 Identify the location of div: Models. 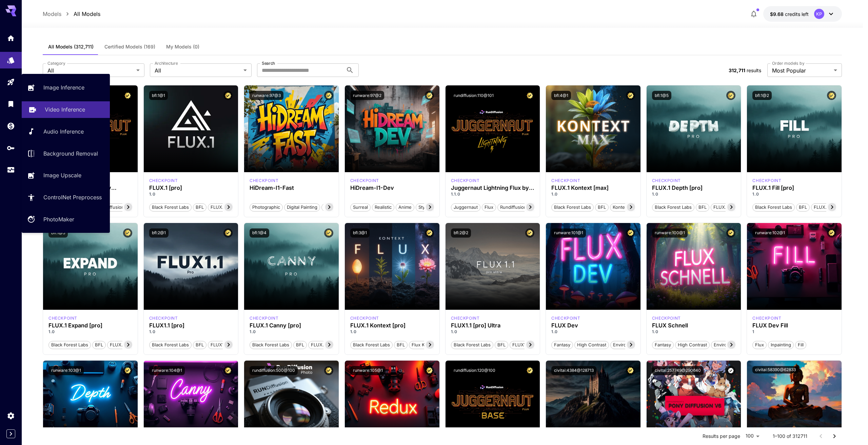
(11, 58).